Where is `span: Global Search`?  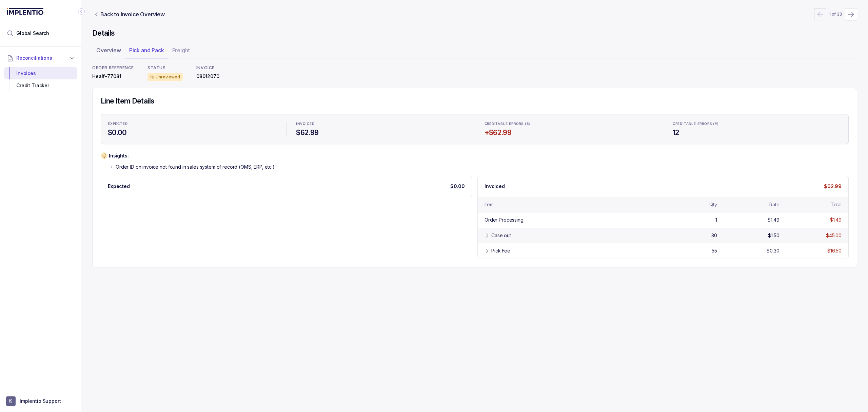 span: Global Search is located at coordinates (33, 33).